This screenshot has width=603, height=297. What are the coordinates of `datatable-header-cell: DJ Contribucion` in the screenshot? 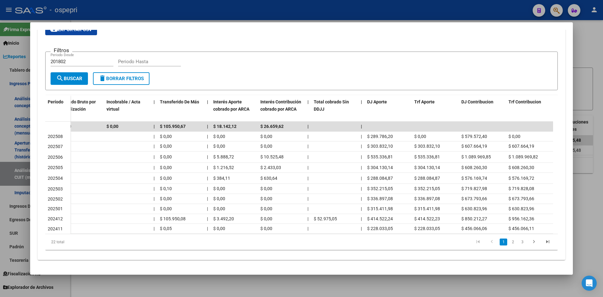 It's located at (483, 109).